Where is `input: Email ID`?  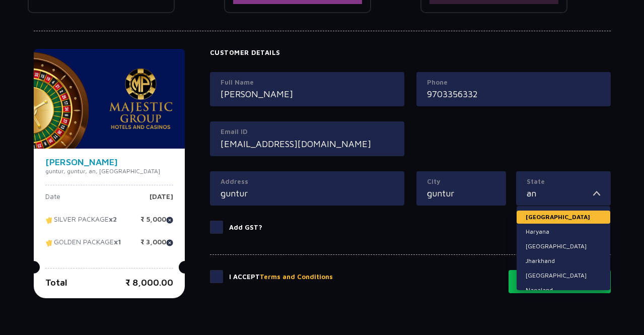 input: Email ID is located at coordinates (307, 144).